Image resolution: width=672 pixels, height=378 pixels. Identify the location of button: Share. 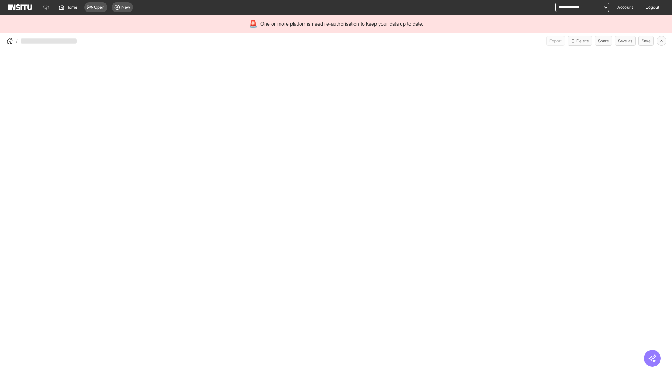
(604, 41).